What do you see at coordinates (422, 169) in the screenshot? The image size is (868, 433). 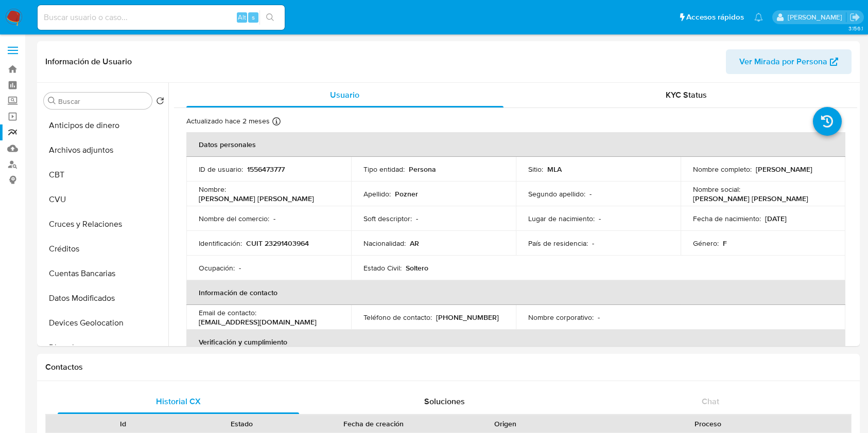 I see `p: Persona` at bounding box center [422, 169].